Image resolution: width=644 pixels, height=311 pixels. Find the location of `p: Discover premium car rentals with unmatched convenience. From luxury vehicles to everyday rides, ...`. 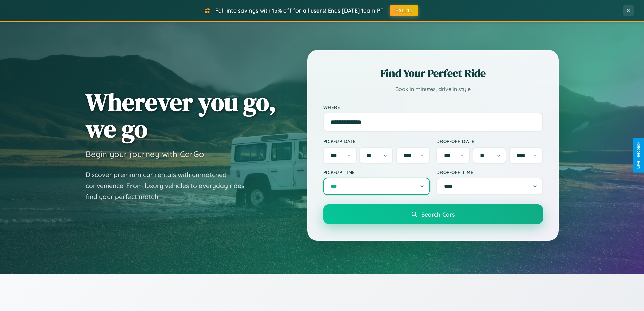

p: Discover premium car rentals with unmatched convenience. From luxury vehicles to everyday rides, ... is located at coordinates (170, 186).